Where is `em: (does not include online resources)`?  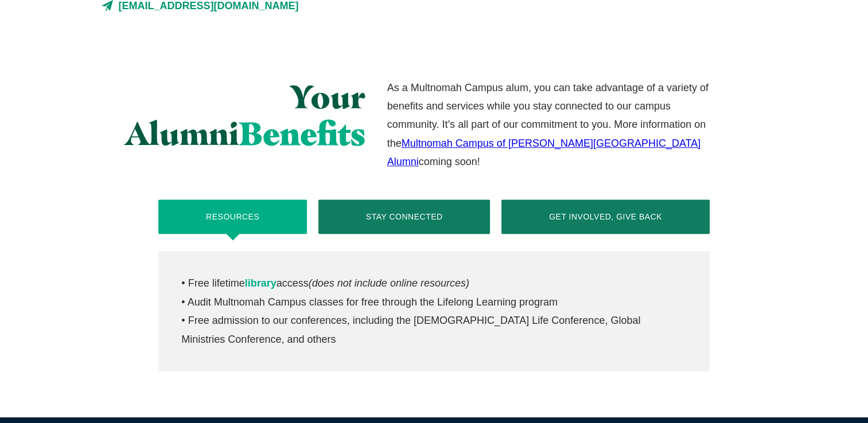
em: (does not include online resources) is located at coordinates (389, 283).